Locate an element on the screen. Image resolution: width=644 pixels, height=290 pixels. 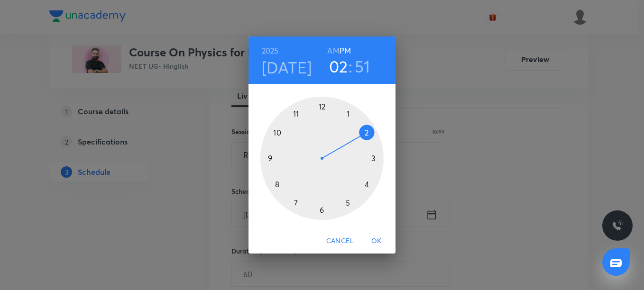
button: 51 is located at coordinates (362, 67).